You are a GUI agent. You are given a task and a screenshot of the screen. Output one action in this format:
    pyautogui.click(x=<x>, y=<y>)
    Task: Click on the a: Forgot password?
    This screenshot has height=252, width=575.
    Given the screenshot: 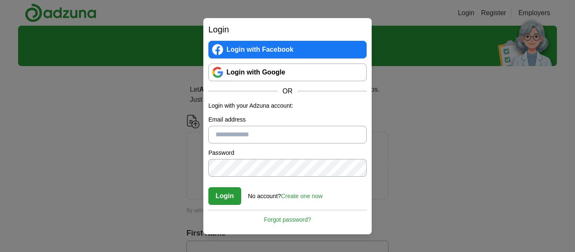 What is the action you would take?
    pyautogui.click(x=288, y=217)
    